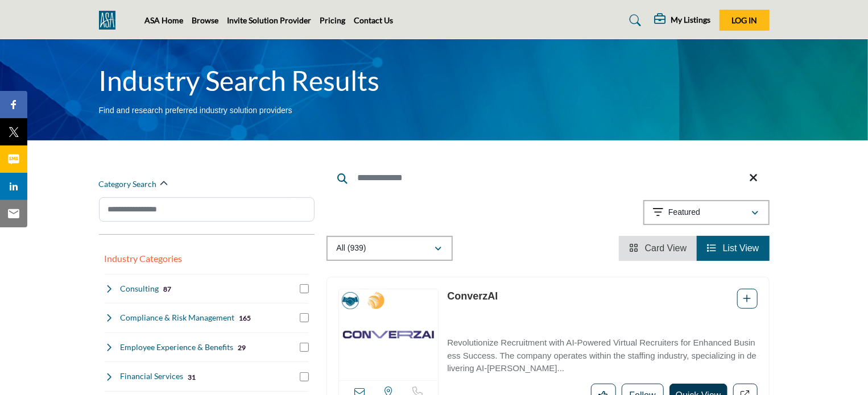  I want to click on a: ASA Home, so click(165, 20).